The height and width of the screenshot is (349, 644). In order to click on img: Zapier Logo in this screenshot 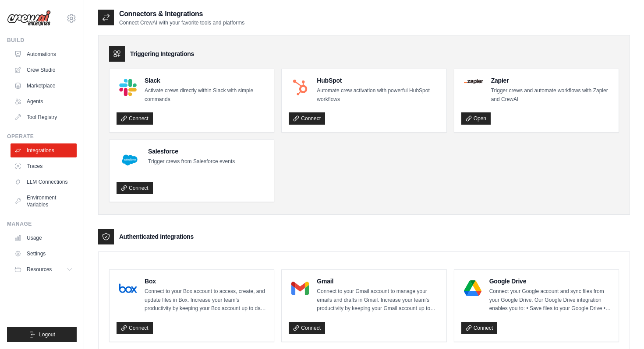, I will do `click(474, 82)`.